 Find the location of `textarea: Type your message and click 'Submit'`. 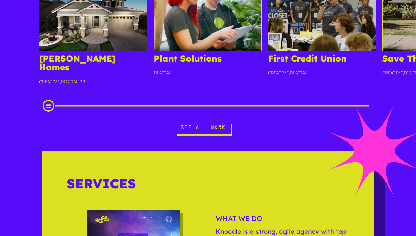

textarea: Type your message and click 'Submit' is located at coordinates (61, 182).